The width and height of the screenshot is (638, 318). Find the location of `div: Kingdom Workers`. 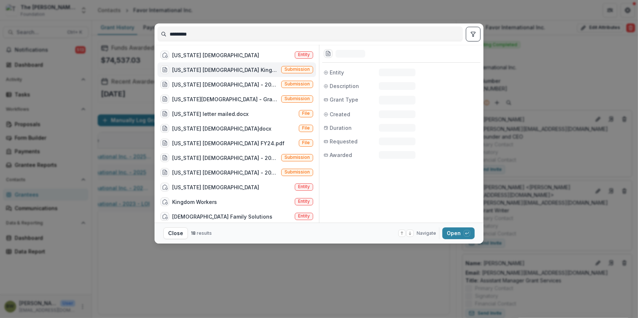

div: Kingdom Workers is located at coordinates (195, 202).